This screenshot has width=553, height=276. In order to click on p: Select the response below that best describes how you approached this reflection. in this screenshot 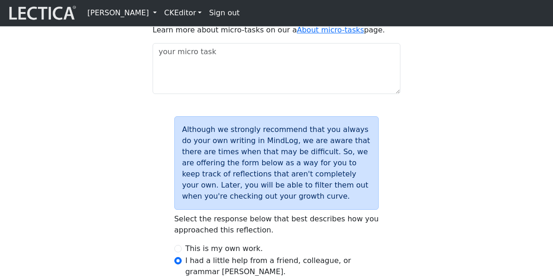, I will do `click(277, 224)`.